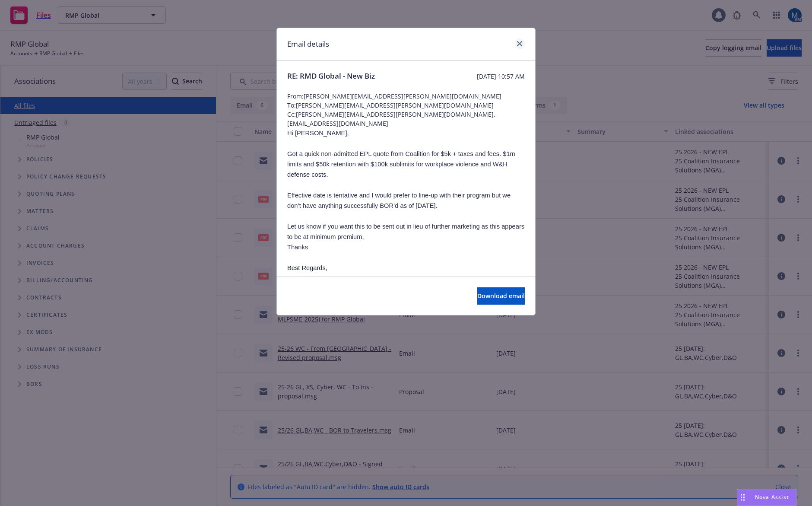 The width and height of the screenshot is (812, 506). Describe the element at coordinates (767, 497) in the screenshot. I see `button: Nova Assist` at that location.